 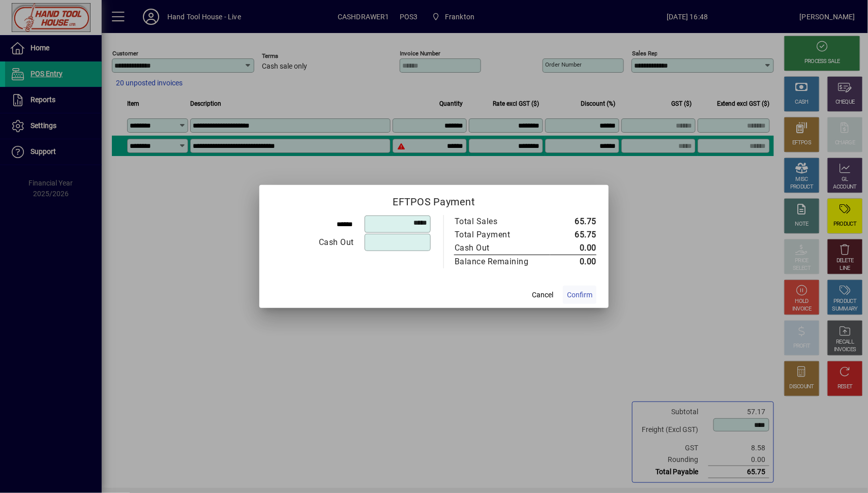 What do you see at coordinates (434, 200) in the screenshot?
I see `h2: EFTPOS Payment` at bounding box center [434, 200].